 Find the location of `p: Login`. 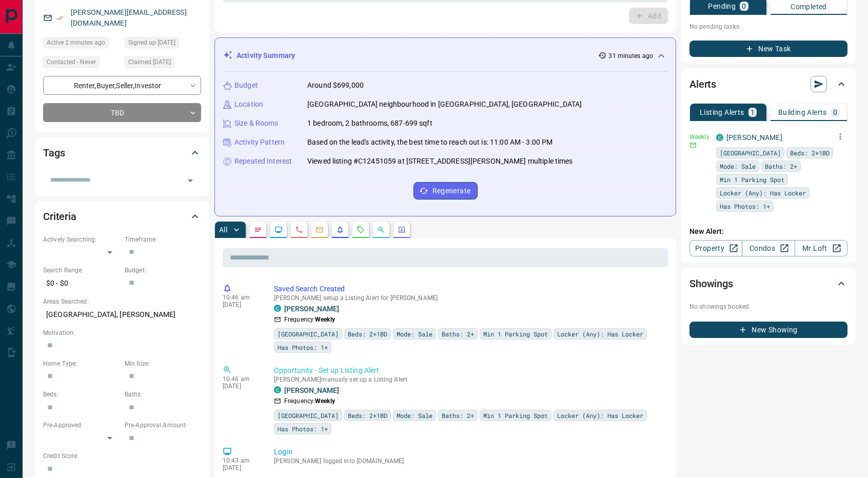

p: Login is located at coordinates (468, 452).